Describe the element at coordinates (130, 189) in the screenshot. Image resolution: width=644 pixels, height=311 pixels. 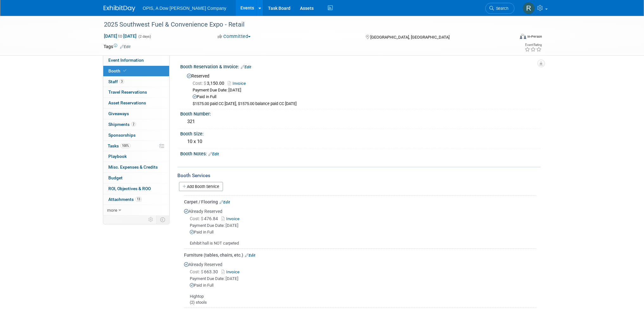
I see `span: ROI, Objectives & ROO` at that location.